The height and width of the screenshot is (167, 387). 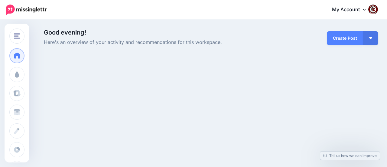 What do you see at coordinates (65, 32) in the screenshot?
I see `span: Good evening!` at bounding box center [65, 32].